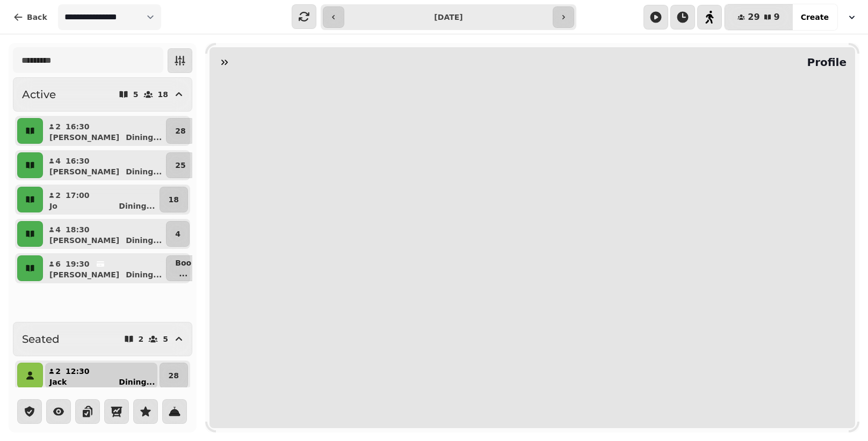 This screenshot has width=868, height=441. I want to click on span: Back, so click(37, 17).